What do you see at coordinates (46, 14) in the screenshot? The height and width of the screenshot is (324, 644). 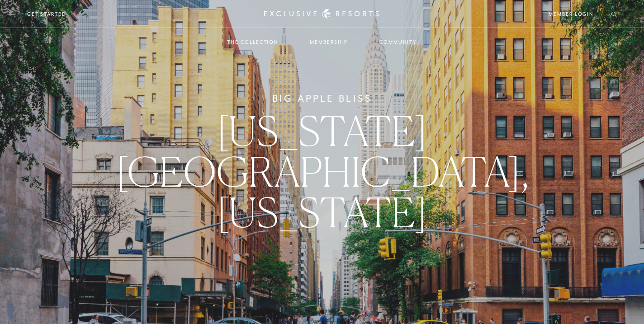 I see `a: Get Started` at bounding box center [46, 14].